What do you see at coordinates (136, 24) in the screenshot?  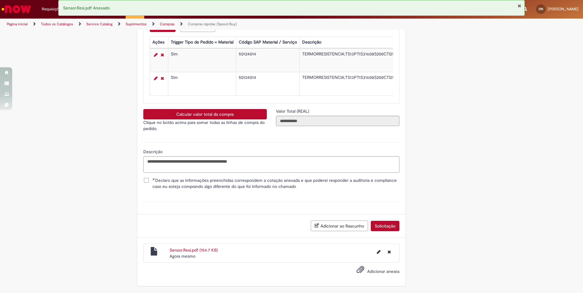 I see `a: Suprimentos` at bounding box center [136, 24].